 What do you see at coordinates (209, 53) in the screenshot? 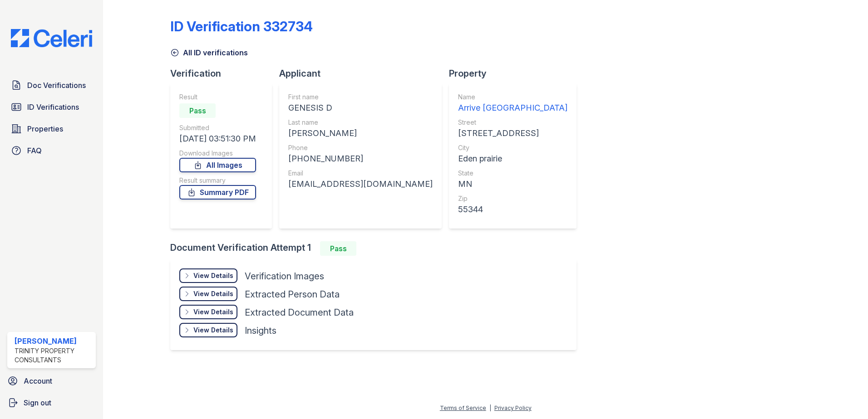
I see `a: All ID verifications` at bounding box center [209, 53].